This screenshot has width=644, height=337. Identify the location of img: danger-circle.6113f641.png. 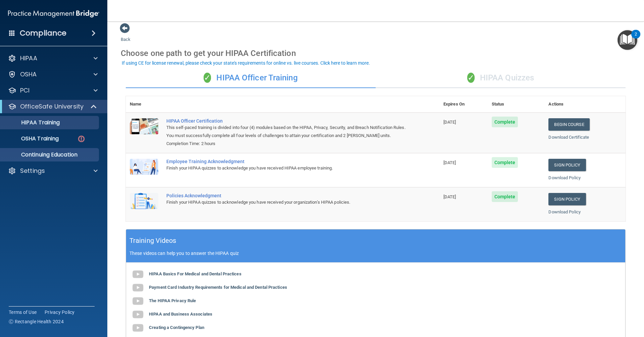
(81, 139).